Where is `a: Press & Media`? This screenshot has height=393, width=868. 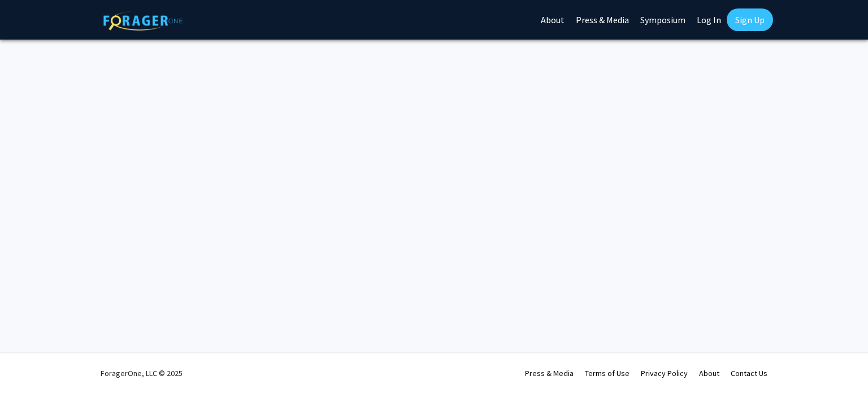 a: Press & Media is located at coordinates (549, 373).